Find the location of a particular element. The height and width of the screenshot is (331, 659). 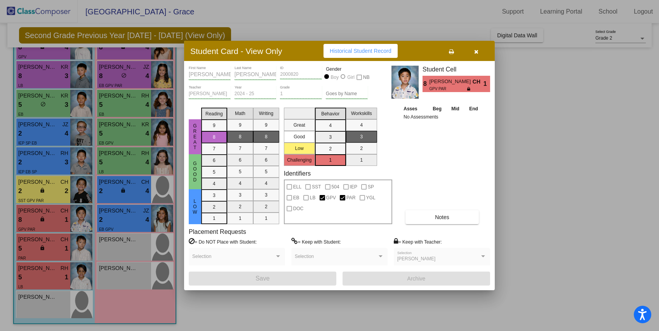

label: = Keep with Student: is located at coordinates (316, 241).